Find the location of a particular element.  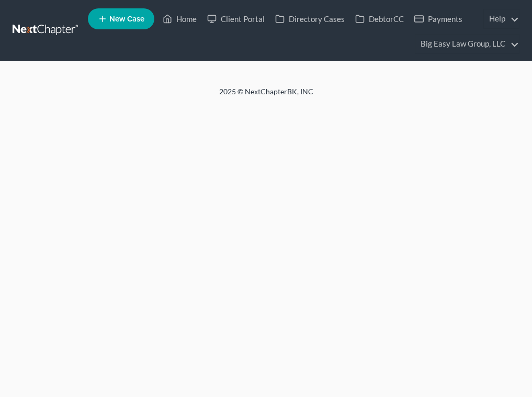

a: Directory Cases is located at coordinates (310, 19).